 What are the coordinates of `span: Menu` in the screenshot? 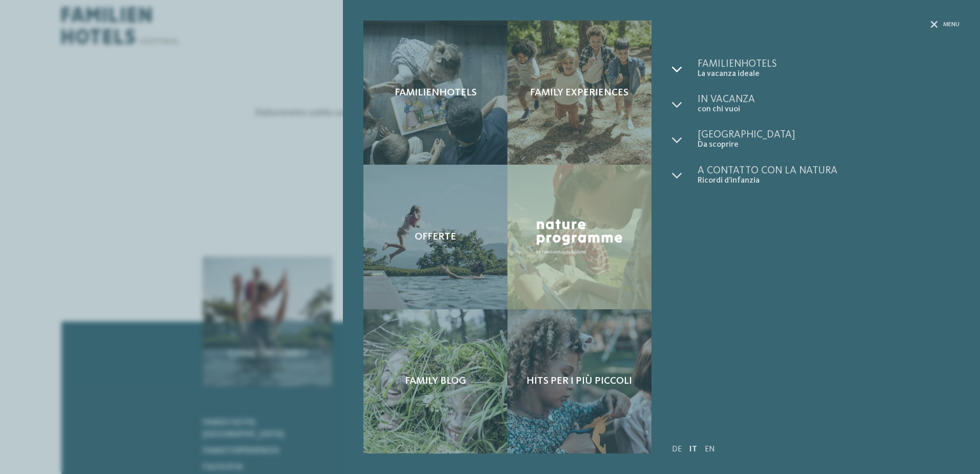 It's located at (951, 25).